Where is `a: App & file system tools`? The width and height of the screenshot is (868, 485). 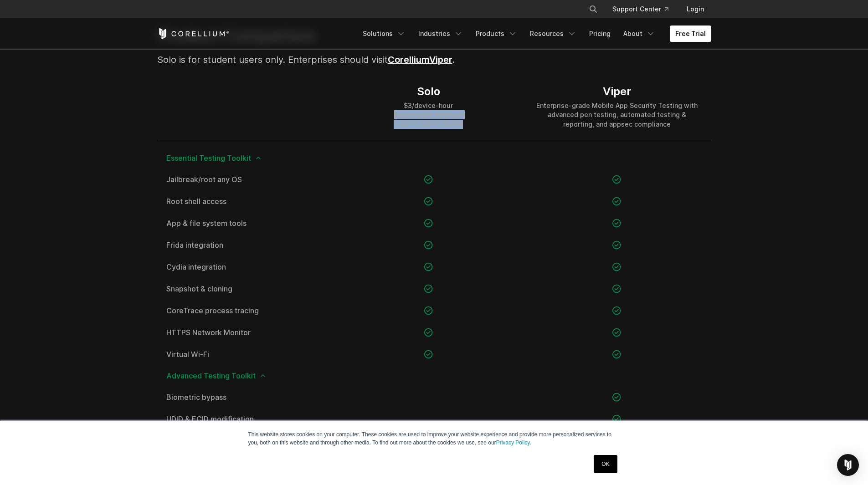 a: App & file system tools is located at coordinates (246, 223).